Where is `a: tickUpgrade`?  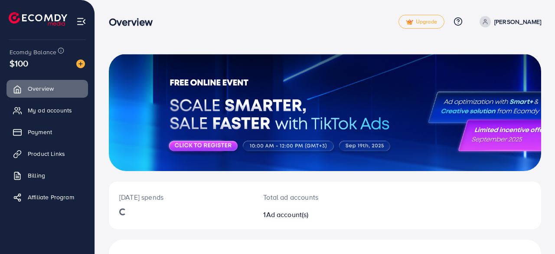 a: tickUpgrade is located at coordinates (421, 22).